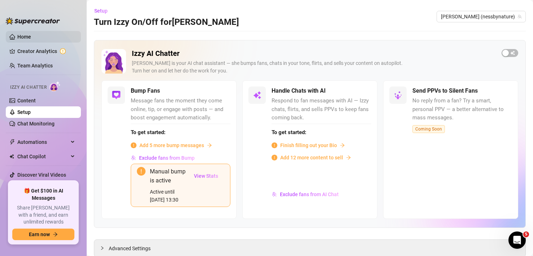 This screenshot has width=533, height=256. Describe the element at coordinates (171, 145) in the screenshot. I see `span: Add 5 more bump messages` at that location.